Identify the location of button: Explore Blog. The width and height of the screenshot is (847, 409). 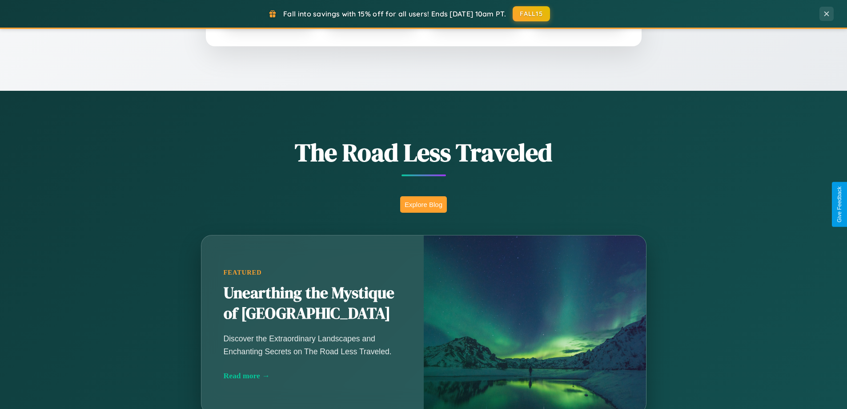
(423, 204).